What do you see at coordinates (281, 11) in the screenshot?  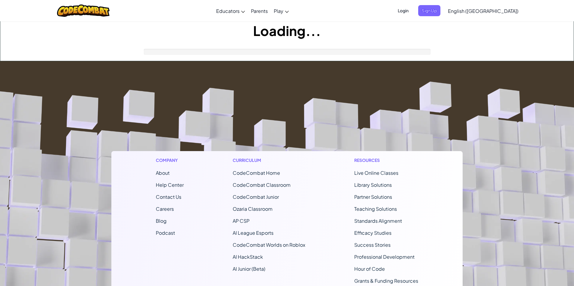 I see `a: Play` at bounding box center [281, 11].